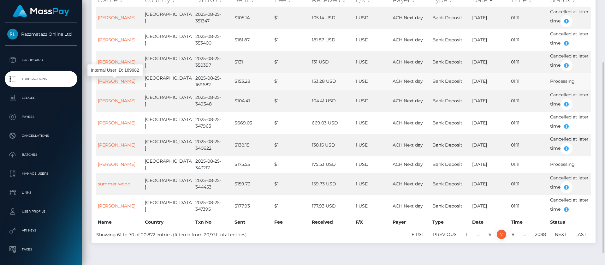 The image size is (605, 265). Describe the element at coordinates (253, 164) in the screenshot. I see `td: $175.53` at that location.